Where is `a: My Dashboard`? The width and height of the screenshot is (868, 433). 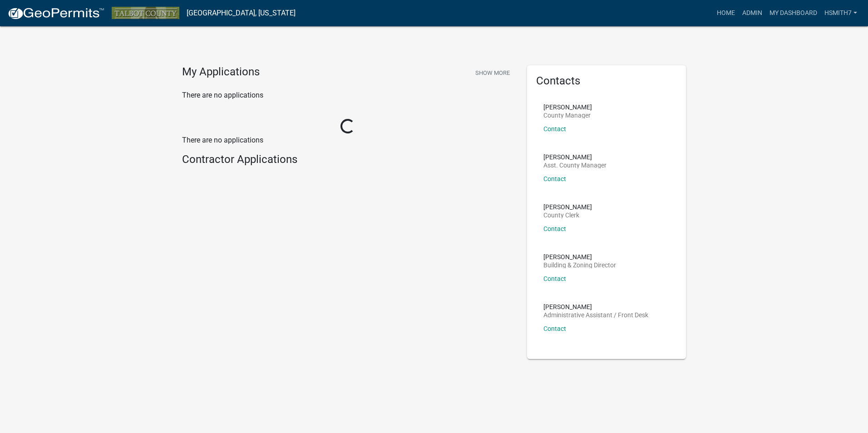
a: My Dashboard is located at coordinates (793, 13).